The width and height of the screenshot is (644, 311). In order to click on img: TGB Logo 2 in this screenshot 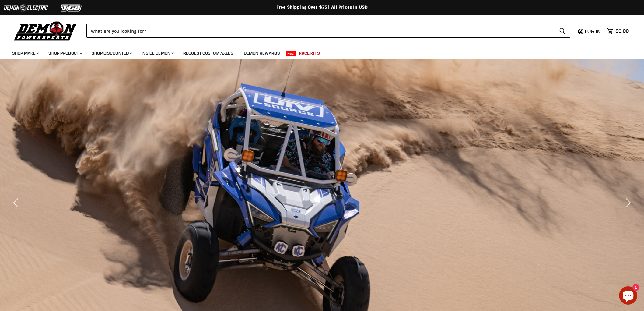, I will do `click(72, 8)`.